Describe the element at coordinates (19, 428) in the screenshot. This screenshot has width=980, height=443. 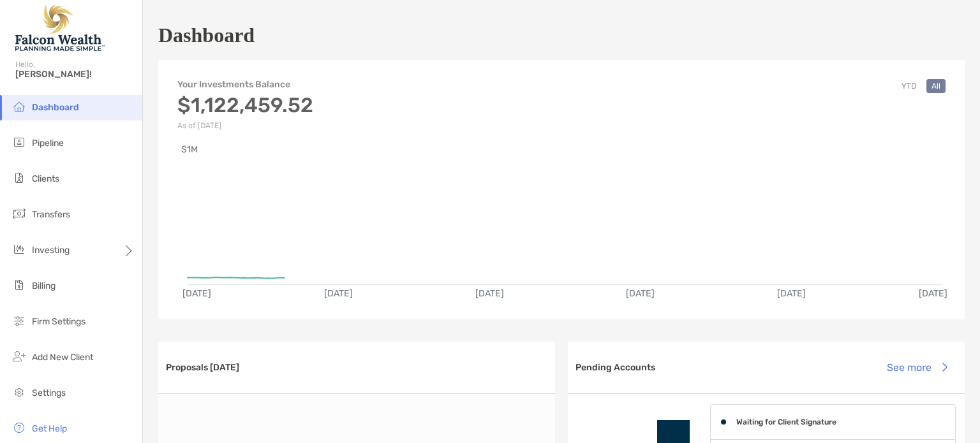
I see `img: get-help icon` at that location.